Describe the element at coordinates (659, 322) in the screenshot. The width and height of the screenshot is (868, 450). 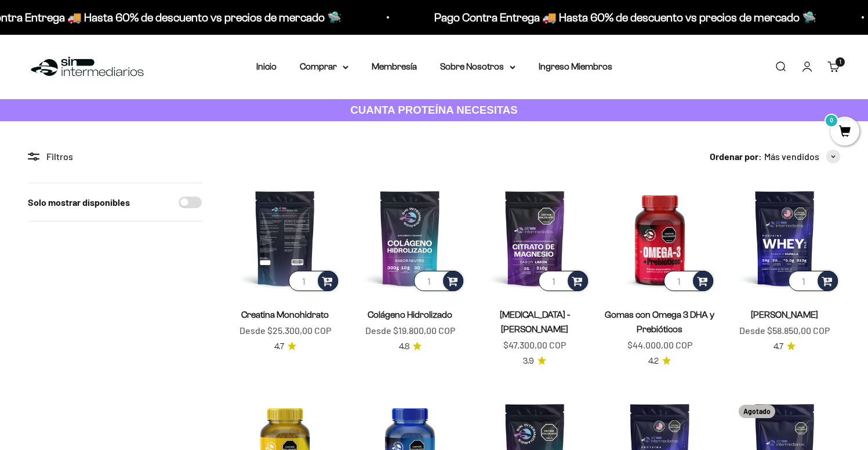
I see `a: Gomas con Omega 3 DHA y Prebióticos` at that location.